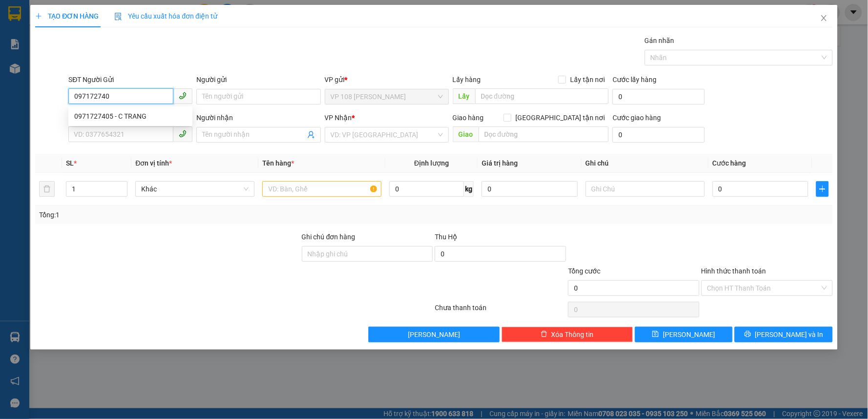 The width and height of the screenshot is (868, 419). Describe the element at coordinates (748, 335) in the screenshot. I see `span: printer` at that location.